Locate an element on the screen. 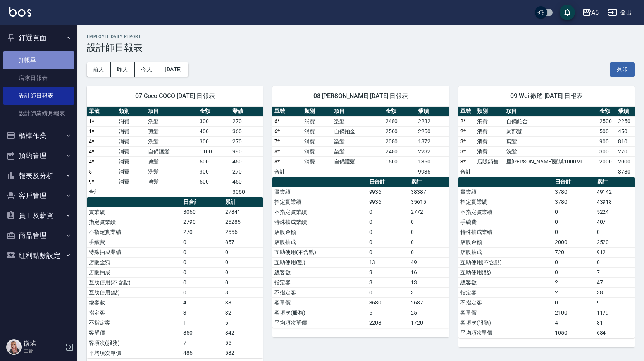 The width and height of the screenshot is (644, 361). button: 紅利點數設定 is located at coordinates (39, 255).